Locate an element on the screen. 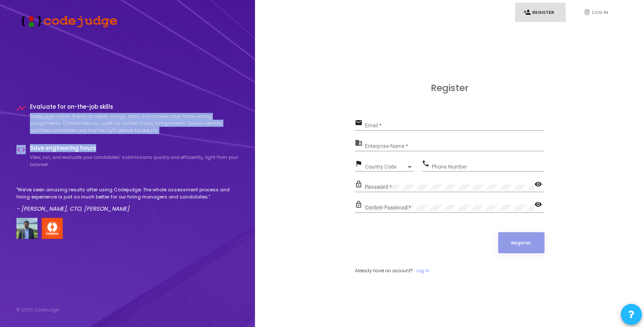  i: timeline is located at coordinates (21, 108).